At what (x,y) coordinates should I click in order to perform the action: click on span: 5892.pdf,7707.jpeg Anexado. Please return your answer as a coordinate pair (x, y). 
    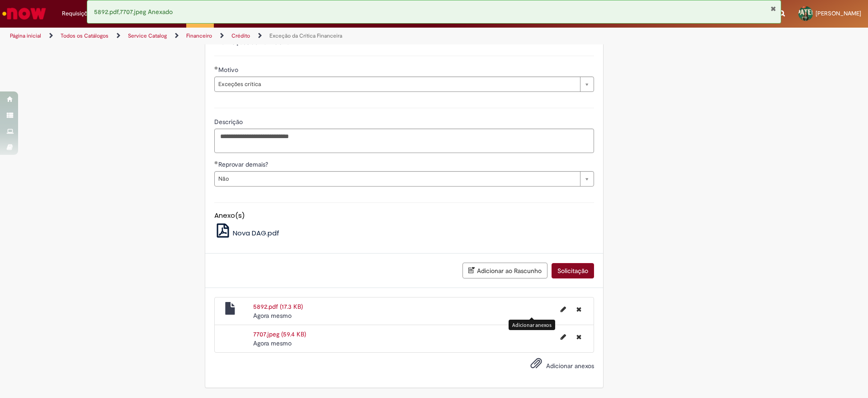
    Looking at the image, I should click on (133, 12).